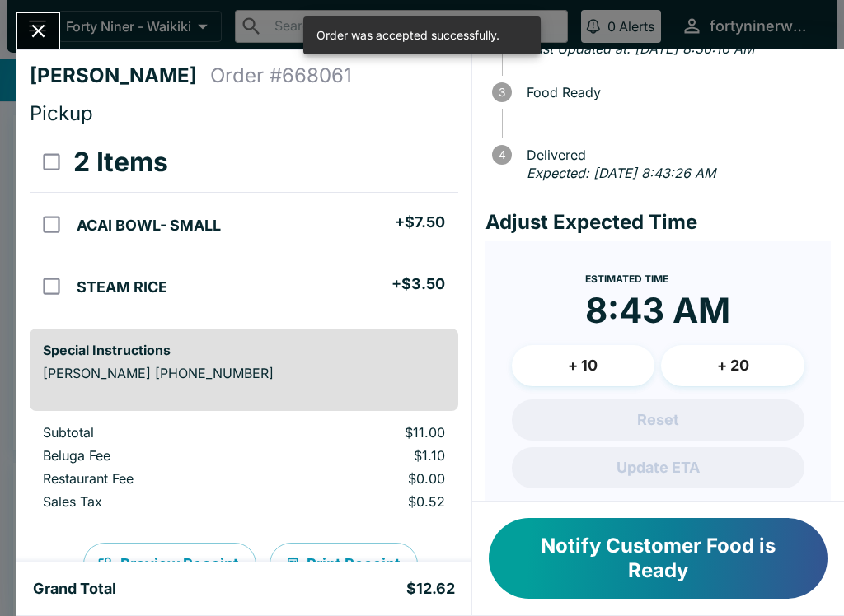 The width and height of the screenshot is (844, 616). I want to click on p: $1.10, so click(367, 456).